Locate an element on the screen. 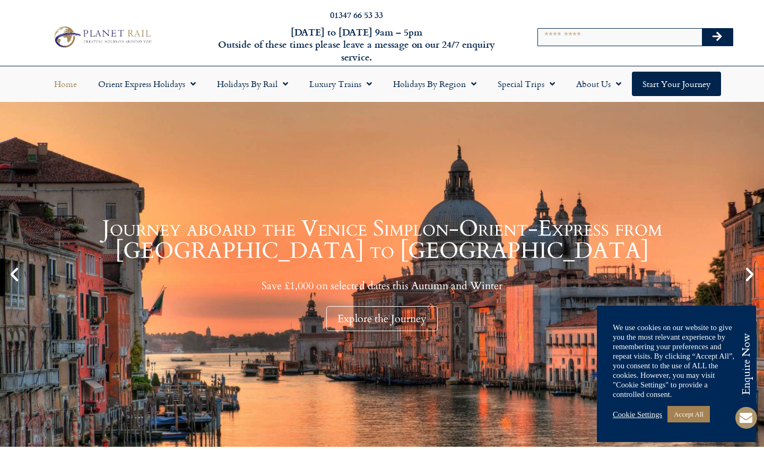  button: Search is located at coordinates (718, 37).